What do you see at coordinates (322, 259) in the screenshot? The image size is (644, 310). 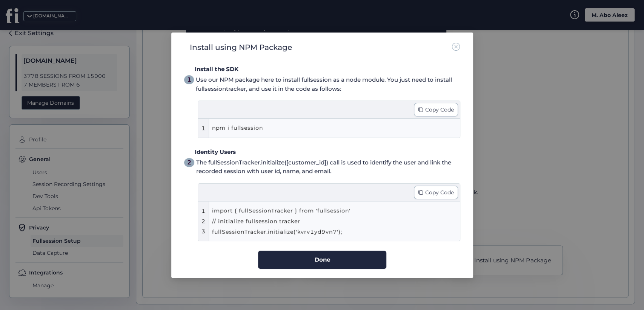 I see `span: Done` at bounding box center [322, 259].